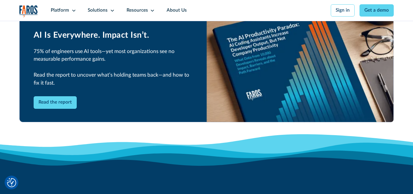  I want to click on button: Cookie Settings, so click(12, 182).